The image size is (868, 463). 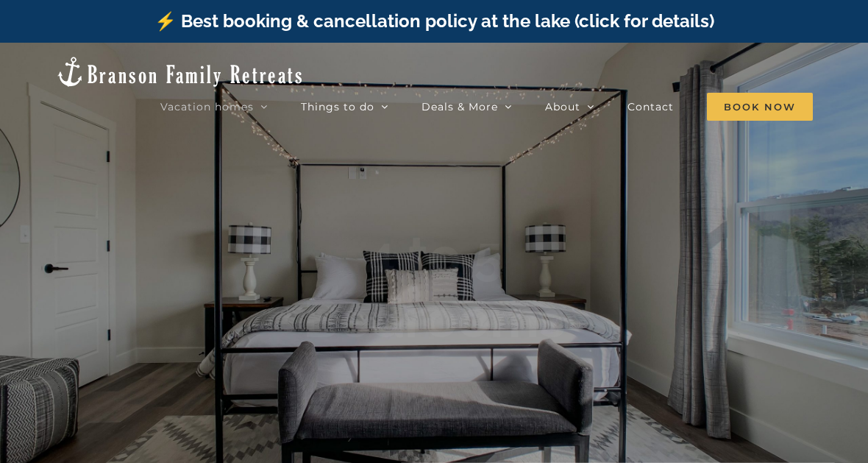 I want to click on a: Vacation homes, so click(x=214, y=107).